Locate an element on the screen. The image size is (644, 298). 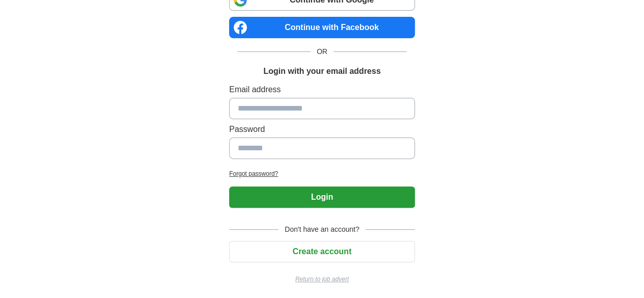
a: Create account is located at coordinates (322, 251).